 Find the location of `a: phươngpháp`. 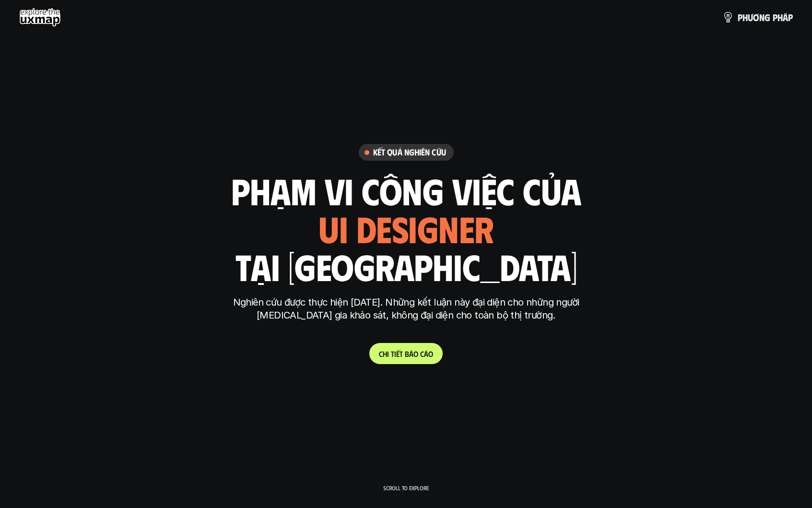

a: phươngpháp is located at coordinates (757, 17).